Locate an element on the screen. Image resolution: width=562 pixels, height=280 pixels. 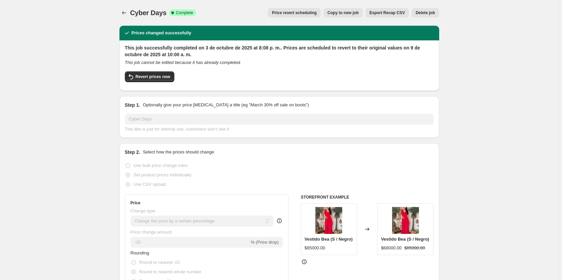
span: Change type is located at coordinates (143, 211).